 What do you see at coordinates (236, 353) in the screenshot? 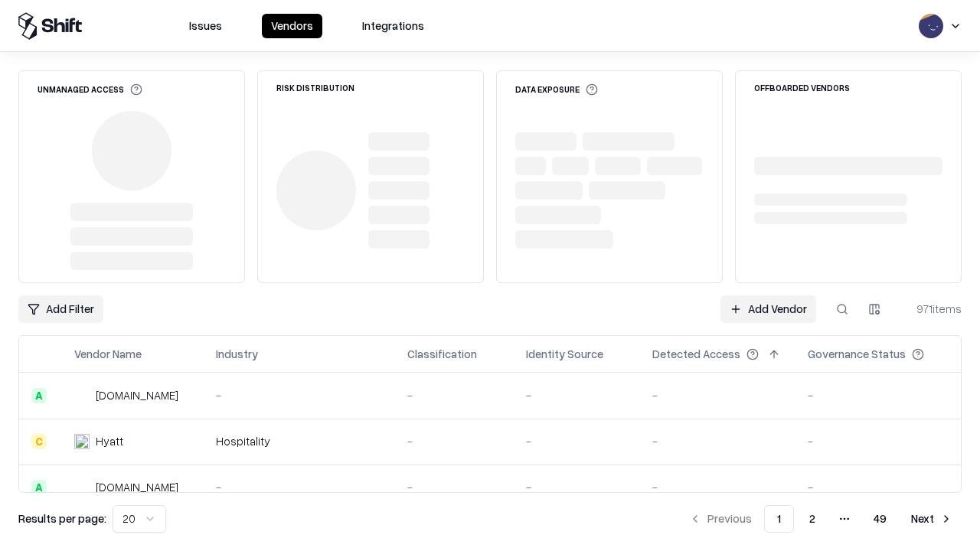
I see `div: Industry` at bounding box center [236, 353].